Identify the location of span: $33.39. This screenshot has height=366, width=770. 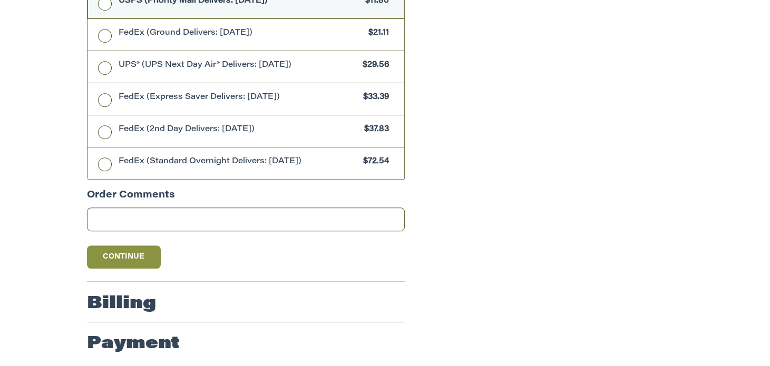
(373, 97).